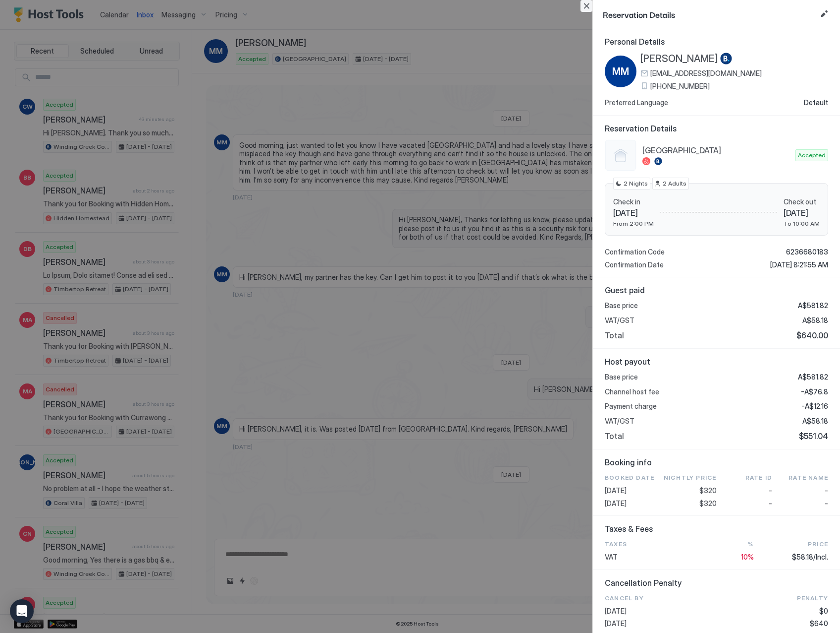 This screenshot has width=840, height=633. I want to click on span: $551.04, so click(814, 436).